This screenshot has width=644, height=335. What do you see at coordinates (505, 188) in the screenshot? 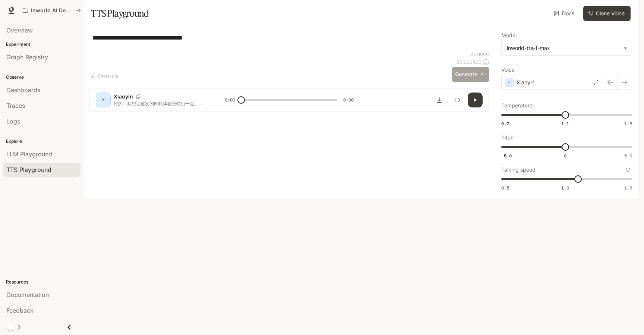
I see `span: 0.5` at bounding box center [505, 188].